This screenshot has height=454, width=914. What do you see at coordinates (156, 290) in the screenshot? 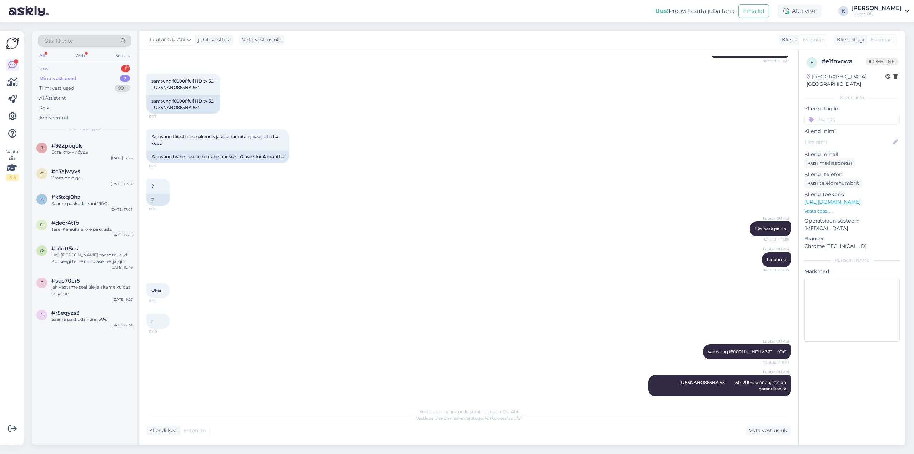
I see `span: Okei` at bounding box center [156, 290].